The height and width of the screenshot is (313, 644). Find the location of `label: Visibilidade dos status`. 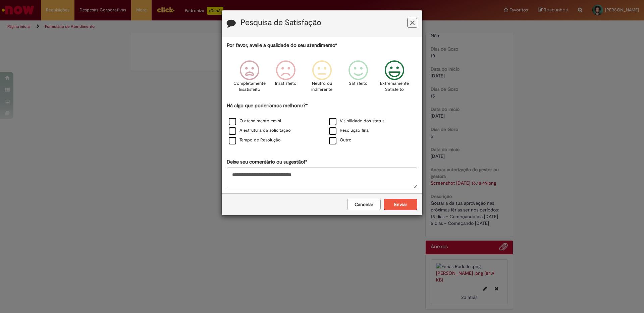

label: Visibilidade dos status is located at coordinates (356, 121).